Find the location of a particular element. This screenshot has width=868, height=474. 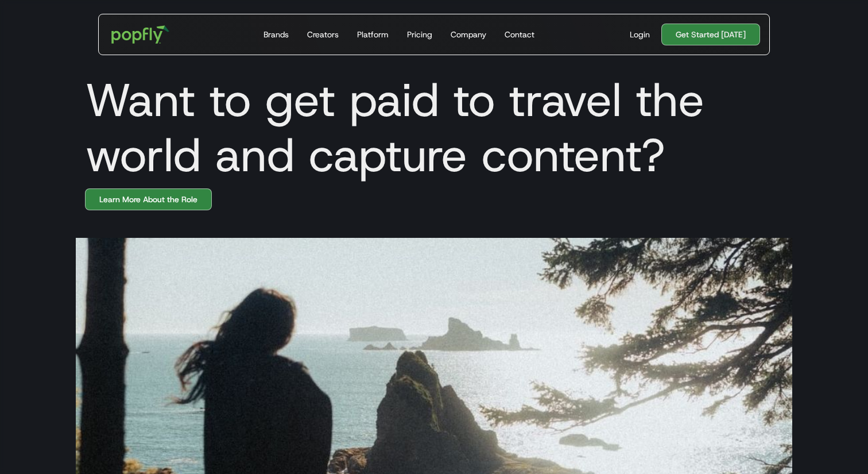

h1: Want to get paid to travel the world and capture content? is located at coordinates (434, 128).